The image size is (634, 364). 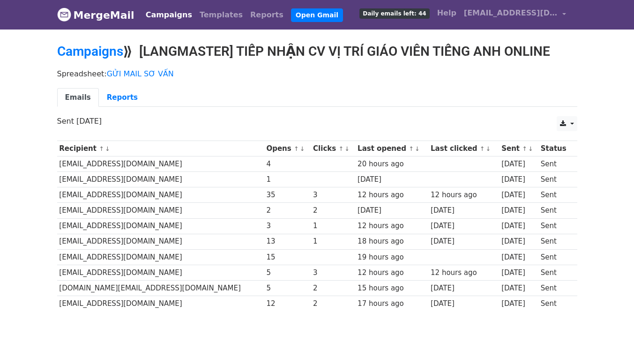 What do you see at coordinates (78, 97) in the screenshot?
I see `a: Emails` at bounding box center [78, 97].